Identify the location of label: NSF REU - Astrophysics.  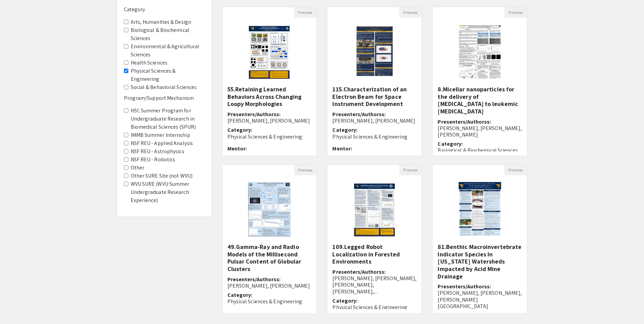
(158, 151).